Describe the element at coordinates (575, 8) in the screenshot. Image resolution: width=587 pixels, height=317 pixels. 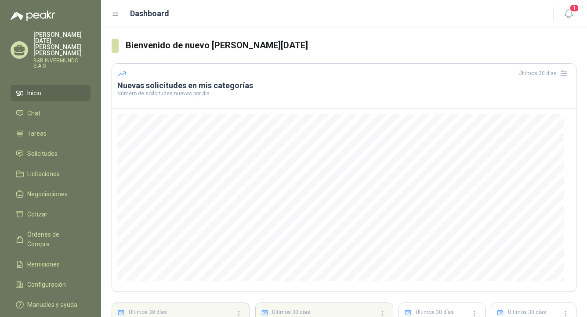
I see `span: 1` at that location.